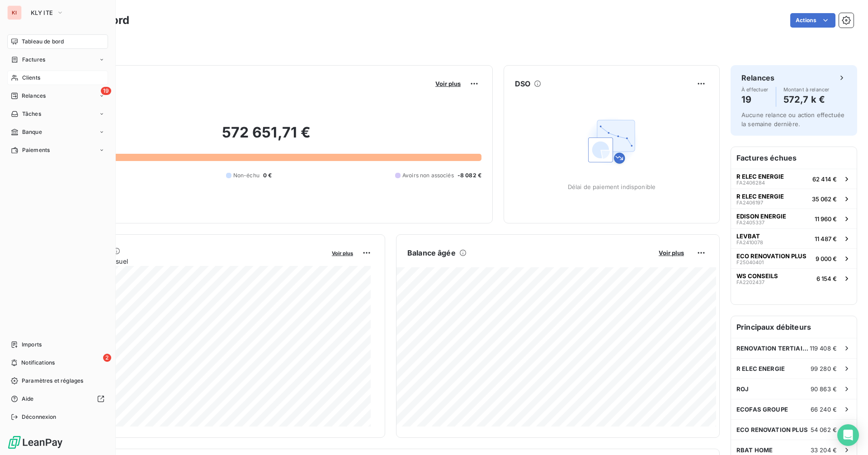  Describe the element at coordinates (823, 349) in the screenshot. I see `span: 119 408 €` at that location.